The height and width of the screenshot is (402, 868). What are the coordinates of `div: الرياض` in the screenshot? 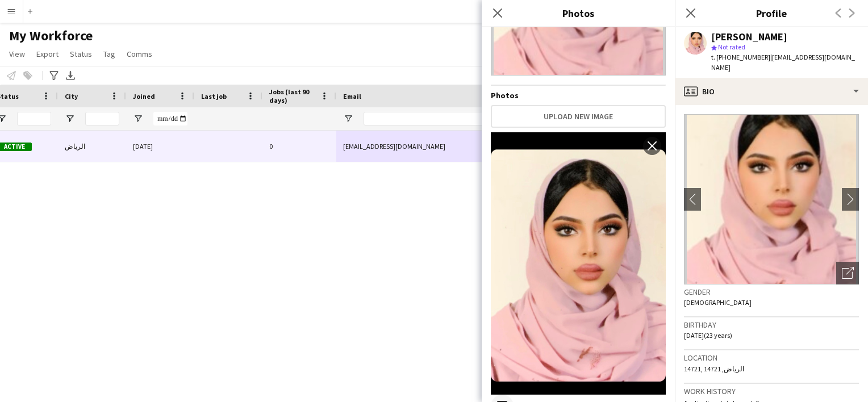 It's located at (92, 146).